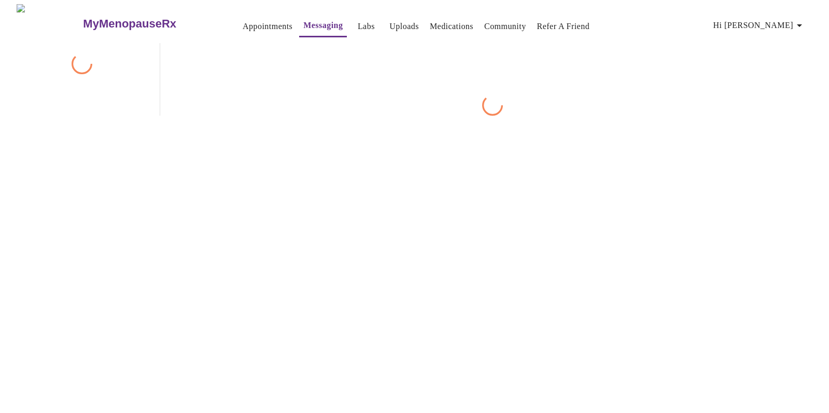 This screenshot has height=413, width=829. Describe the element at coordinates (404, 26) in the screenshot. I see `a: Uploads` at that location.